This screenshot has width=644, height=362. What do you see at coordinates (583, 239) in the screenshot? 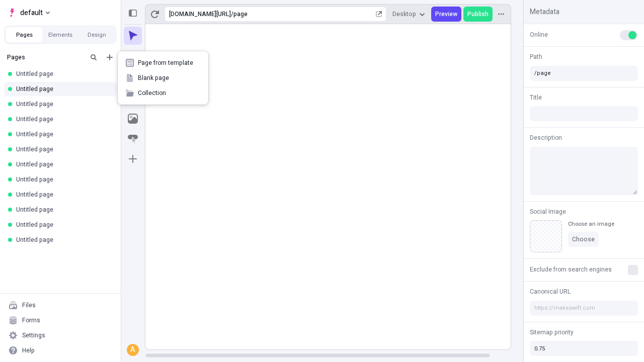
I see `span: Choose` at bounding box center [583, 239].